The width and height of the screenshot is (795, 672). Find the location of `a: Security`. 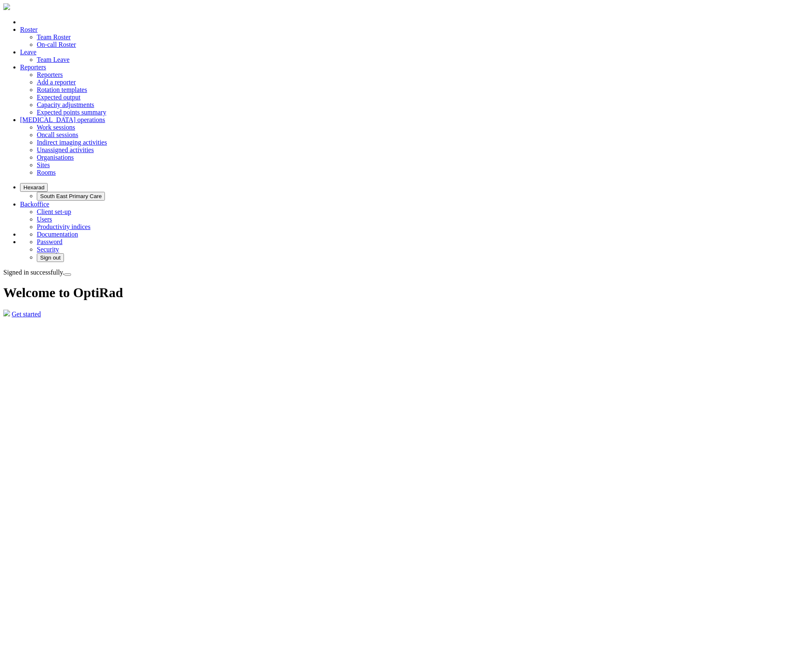

a: Security is located at coordinates (48, 249).